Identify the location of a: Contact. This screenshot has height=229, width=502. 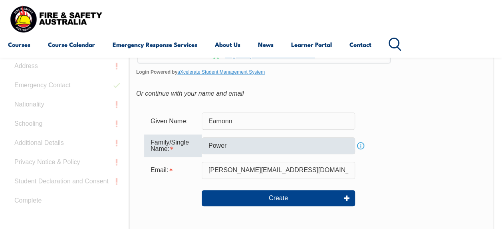
(360, 44).